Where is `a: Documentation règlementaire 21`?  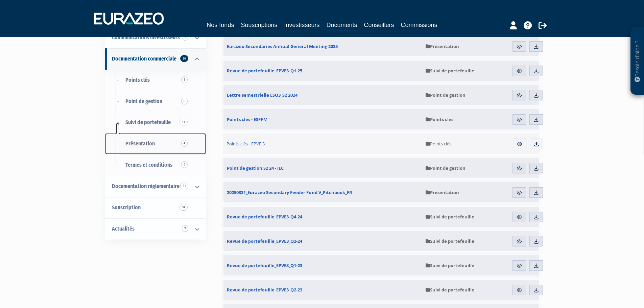 a: Documentation règlementaire 21 is located at coordinates (156, 186).